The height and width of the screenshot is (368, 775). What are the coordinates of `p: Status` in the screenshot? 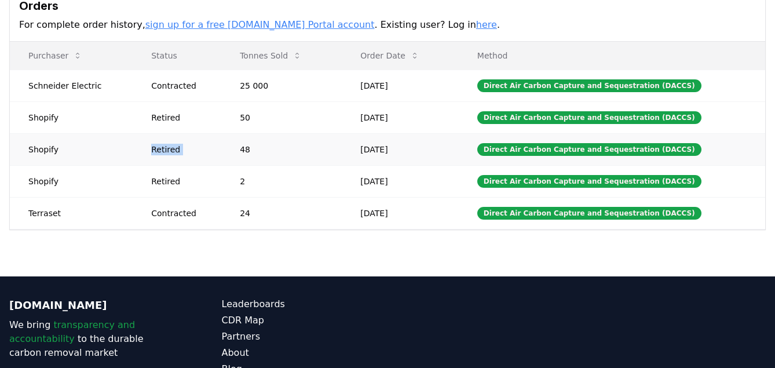 It's located at (177, 56).